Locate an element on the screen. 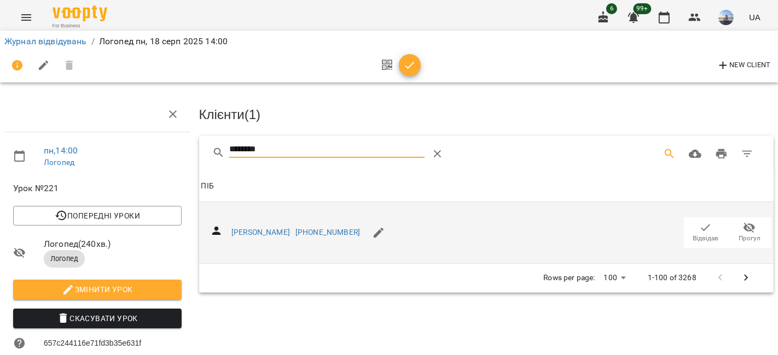 This screenshot has width=778, height=355. input: Search is located at coordinates (326, 150).